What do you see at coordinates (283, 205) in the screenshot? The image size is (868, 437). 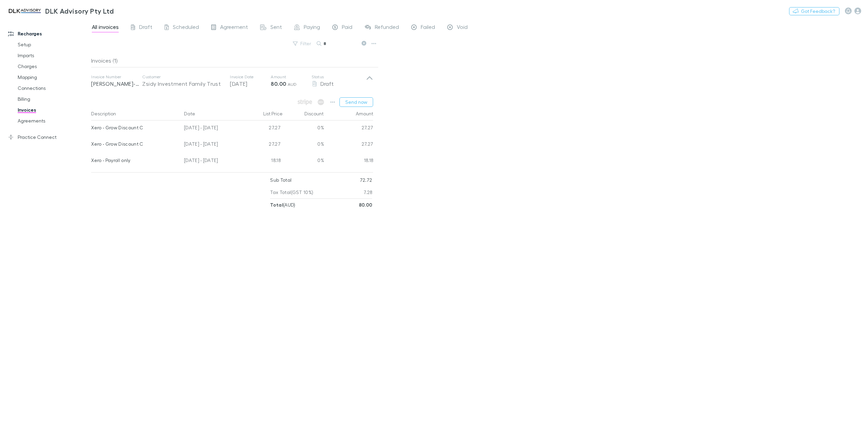 I see `p: ( AUD )` at bounding box center [283, 205].